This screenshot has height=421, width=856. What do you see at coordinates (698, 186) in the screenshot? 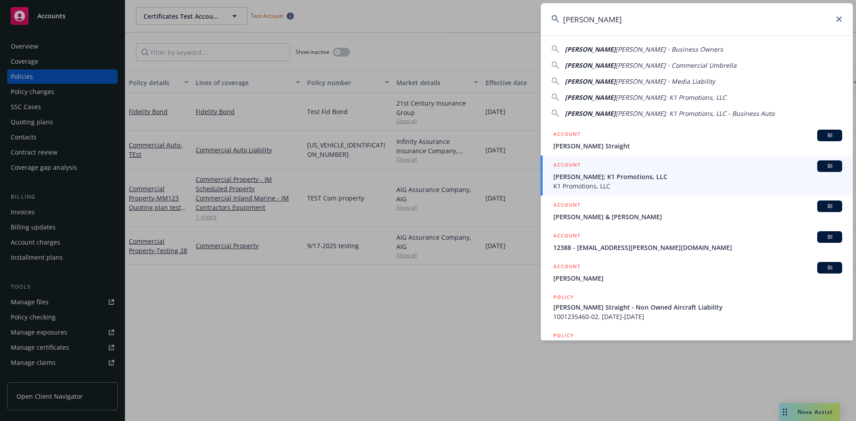
I see `span: K1 Promotions, LLC` at bounding box center [698, 186].